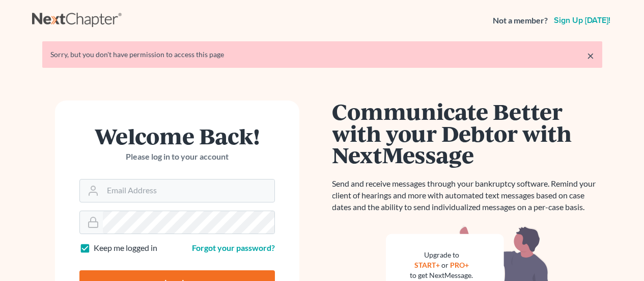  Describe the element at coordinates (427, 265) in the screenshot. I see `a: START+` at that location.